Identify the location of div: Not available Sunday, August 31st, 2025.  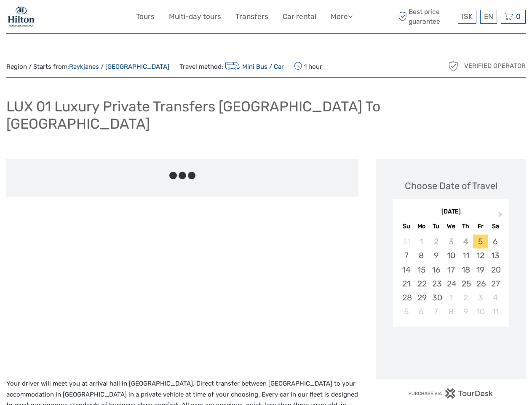
(406, 241).